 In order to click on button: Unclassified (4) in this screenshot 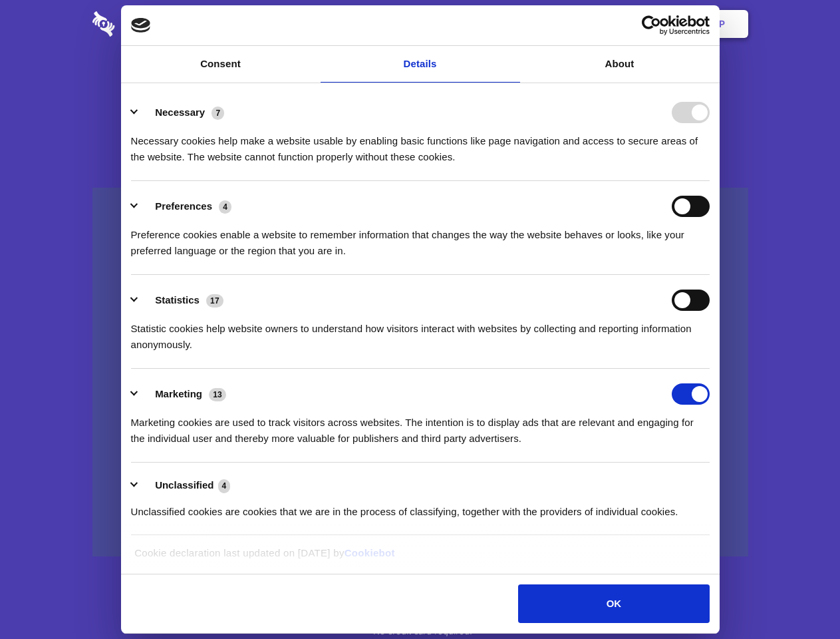, I will do `click(185, 485)`.